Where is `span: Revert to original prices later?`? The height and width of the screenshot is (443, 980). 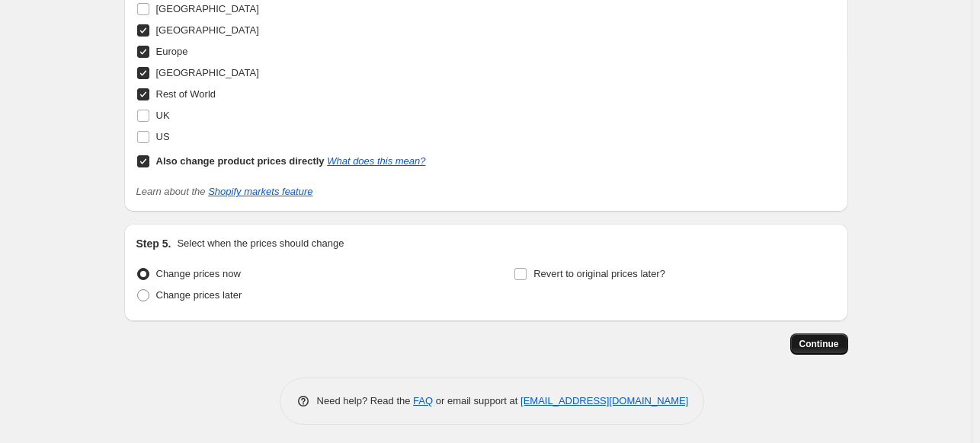
span: Revert to original prices later? is located at coordinates (599, 274).